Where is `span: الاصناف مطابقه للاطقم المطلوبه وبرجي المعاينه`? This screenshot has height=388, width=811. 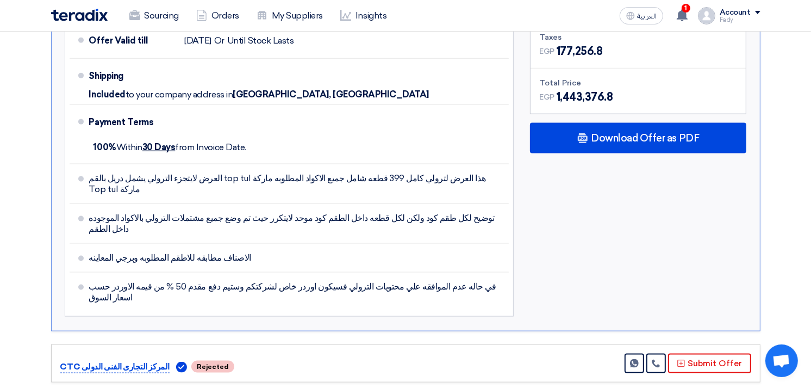
span: الاصناف مطابقه للاطقم المطلوبه وبرجي المعاينه is located at coordinates (170, 258).